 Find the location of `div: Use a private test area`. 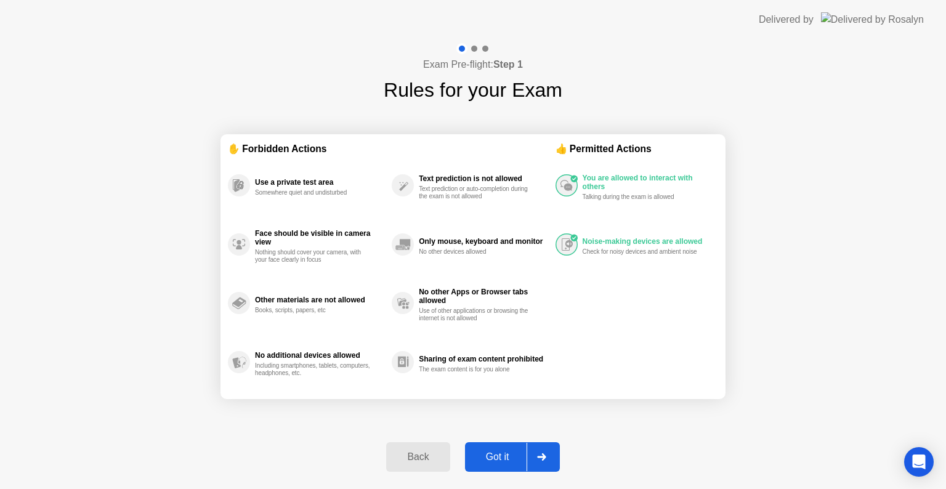

div: Use a private test area is located at coordinates (320, 182).